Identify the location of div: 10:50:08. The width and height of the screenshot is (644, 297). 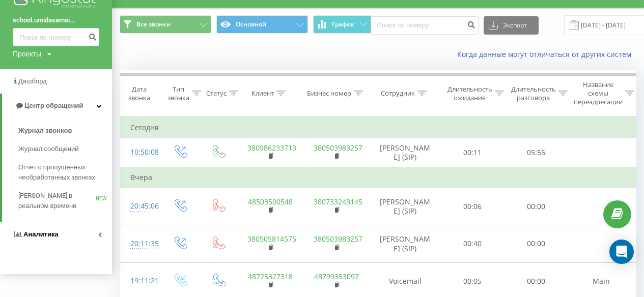
(140, 152).